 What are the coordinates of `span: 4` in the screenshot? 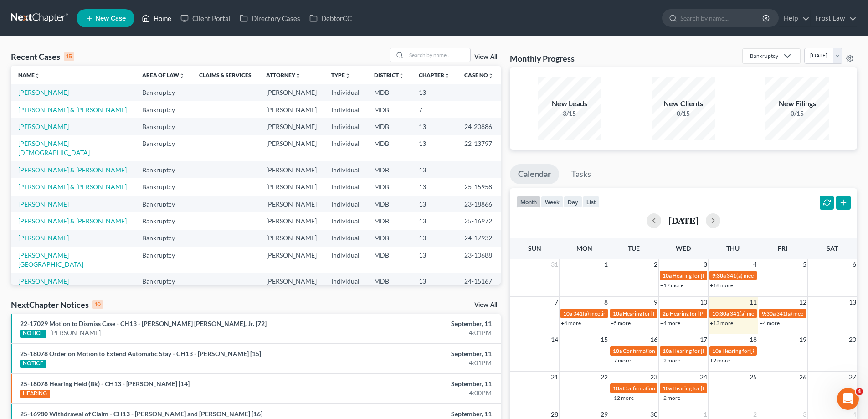 It's located at (859, 392).